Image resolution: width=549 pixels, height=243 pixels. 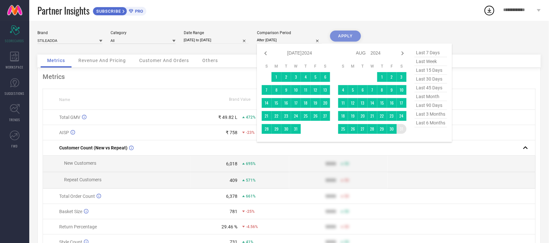 I want to click on td: Tue Jul 09 2024, so click(x=286, y=90).